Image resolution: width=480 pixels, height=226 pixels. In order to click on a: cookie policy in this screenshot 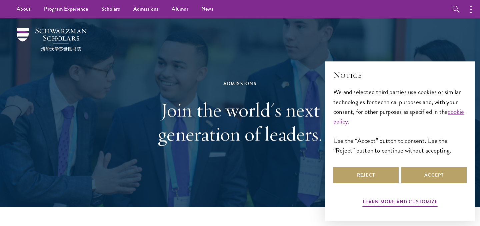, I will do `click(399, 116)`.